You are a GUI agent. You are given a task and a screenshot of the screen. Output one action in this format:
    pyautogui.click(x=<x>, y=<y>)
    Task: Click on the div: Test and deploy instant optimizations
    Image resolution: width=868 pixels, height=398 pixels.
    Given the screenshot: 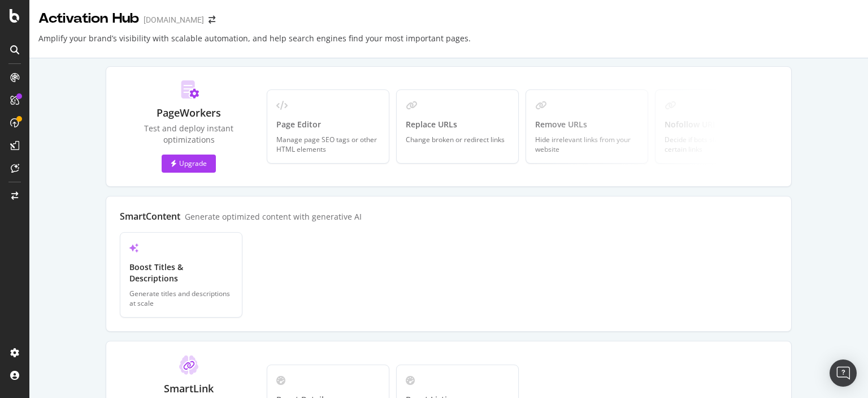 What is the action you would take?
    pyautogui.click(x=189, y=134)
    